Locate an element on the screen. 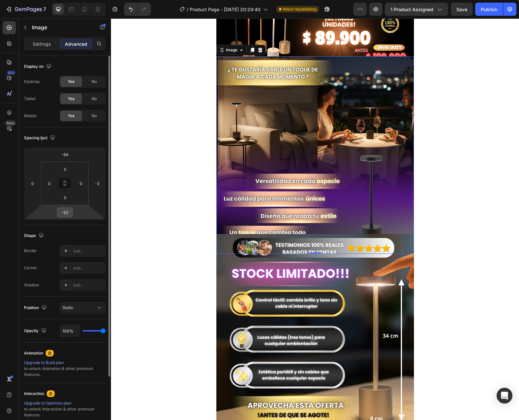 The height and width of the screenshot is (420, 519). div: Undo/Redo is located at coordinates (137, 9).